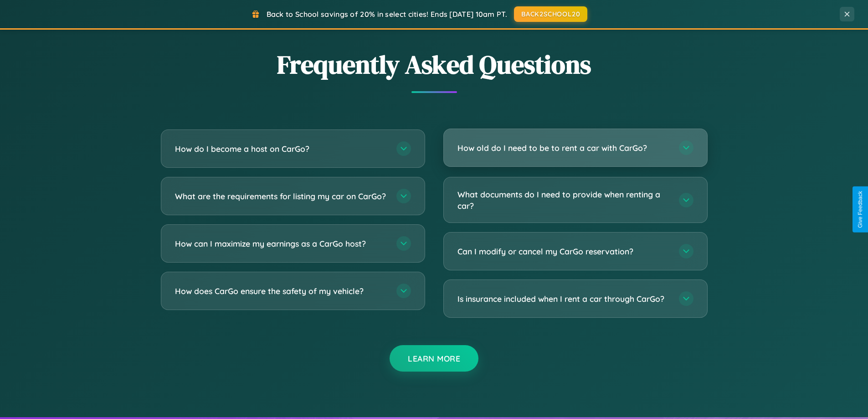 This screenshot has width=868, height=419. What do you see at coordinates (564, 299) in the screenshot?
I see `h3: Is insurance included when I rent a car through CarGo?` at bounding box center [564, 299].